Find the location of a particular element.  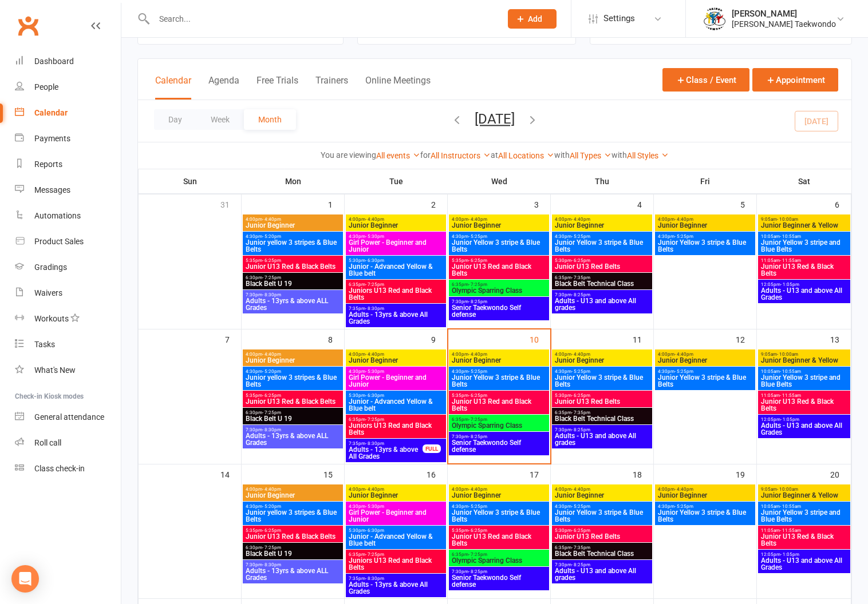

button: Week is located at coordinates (220, 120).